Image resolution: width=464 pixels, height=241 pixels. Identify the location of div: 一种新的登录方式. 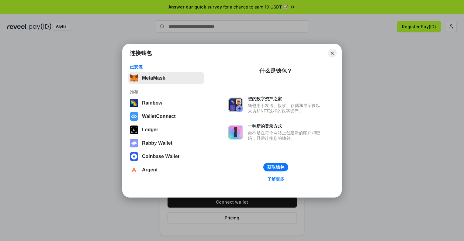
(285, 126).